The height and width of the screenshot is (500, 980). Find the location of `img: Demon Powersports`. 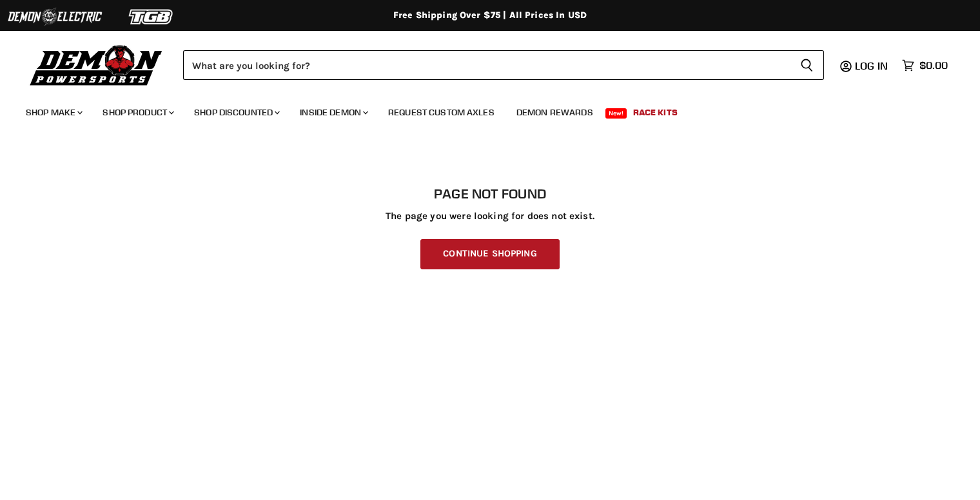

img: Demon Powersports is located at coordinates (96, 64).